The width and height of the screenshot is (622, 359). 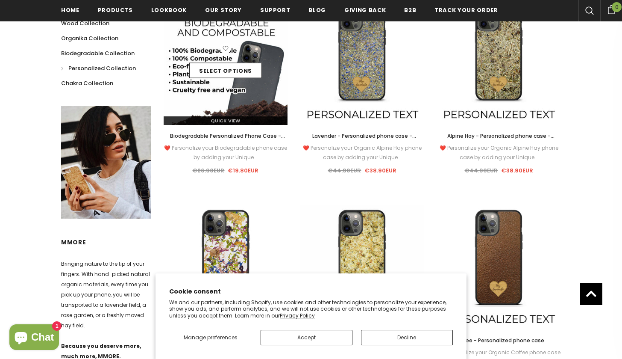 What do you see at coordinates (90, 38) in the screenshot?
I see `a: Organika Collection` at bounding box center [90, 38].